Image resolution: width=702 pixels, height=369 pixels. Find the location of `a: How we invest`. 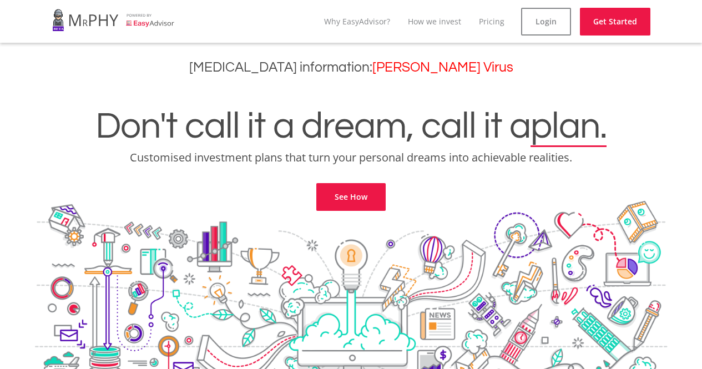

a: How we invest is located at coordinates (435, 21).